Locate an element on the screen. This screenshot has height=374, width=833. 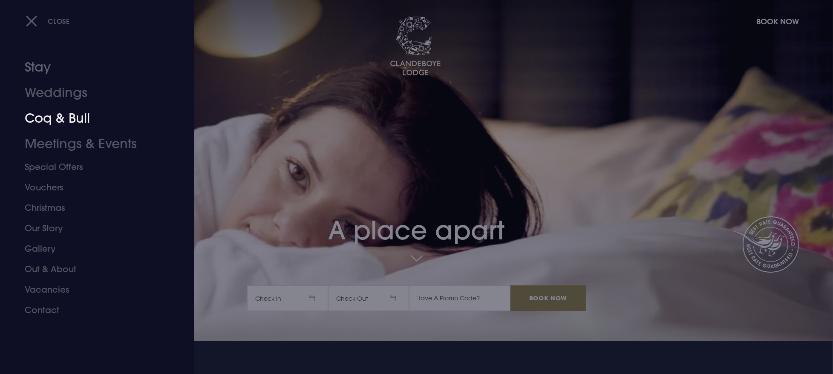
a: Out & About is located at coordinates (92, 269).